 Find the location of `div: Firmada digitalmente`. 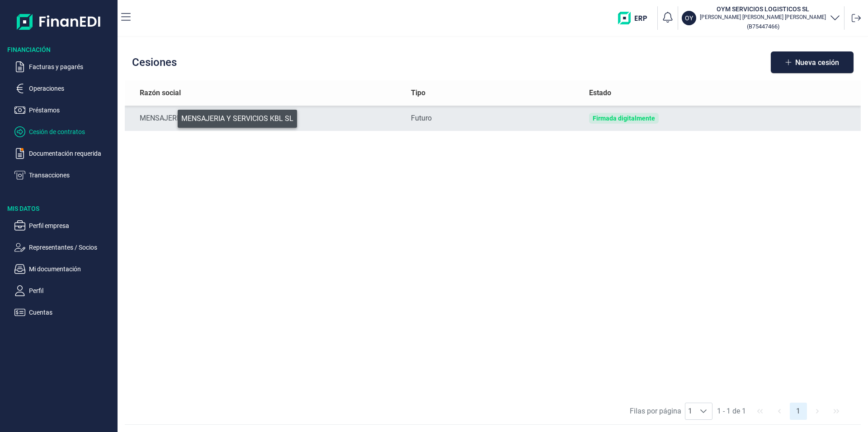

div: Firmada digitalmente is located at coordinates (623, 118).